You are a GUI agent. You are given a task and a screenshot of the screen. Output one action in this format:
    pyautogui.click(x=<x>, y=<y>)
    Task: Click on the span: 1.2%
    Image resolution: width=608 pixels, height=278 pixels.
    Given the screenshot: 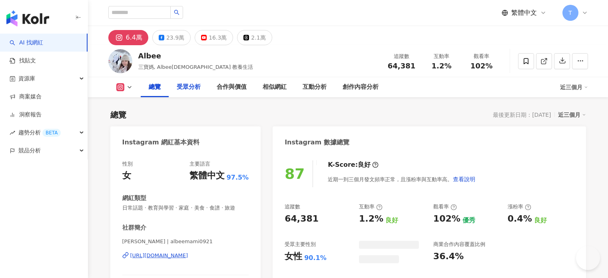 What is the action you would take?
    pyautogui.click(x=442, y=66)
    